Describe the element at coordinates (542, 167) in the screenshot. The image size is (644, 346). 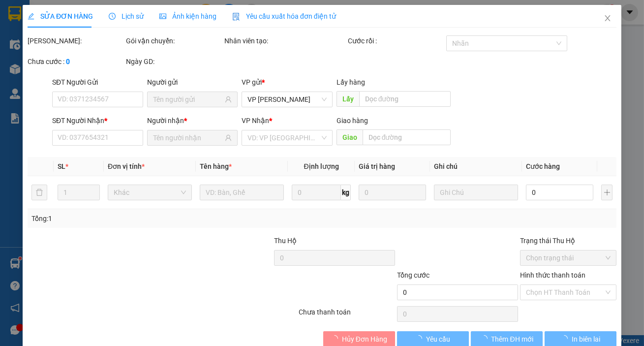
I see `span: Cước hàng` at that location.